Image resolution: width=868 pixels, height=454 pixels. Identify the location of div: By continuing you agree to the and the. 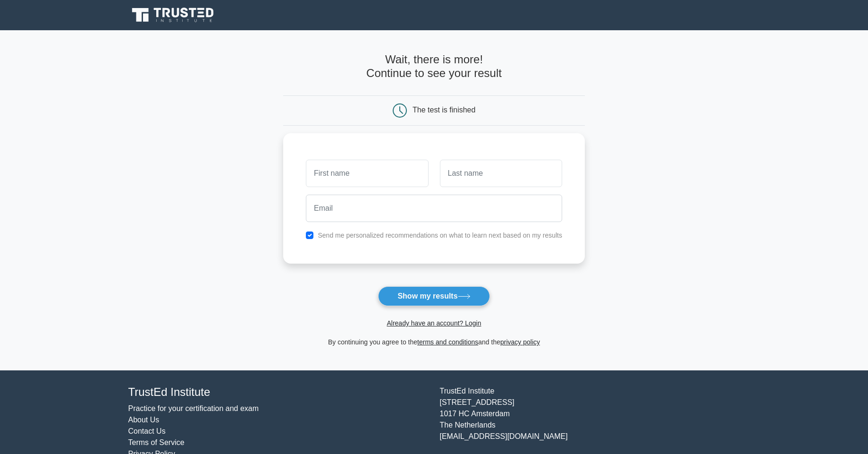
(434, 343).